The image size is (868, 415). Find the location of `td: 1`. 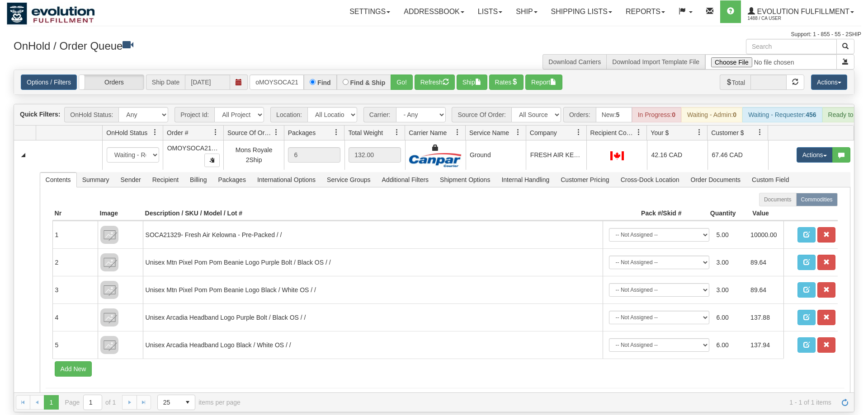

td: 1 is located at coordinates (75, 234).